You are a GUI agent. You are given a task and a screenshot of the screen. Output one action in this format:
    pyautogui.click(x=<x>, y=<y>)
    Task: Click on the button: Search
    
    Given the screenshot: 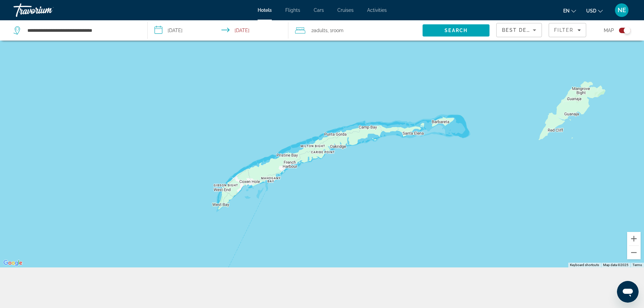 What is the action you would take?
    pyautogui.click(x=456, y=30)
    